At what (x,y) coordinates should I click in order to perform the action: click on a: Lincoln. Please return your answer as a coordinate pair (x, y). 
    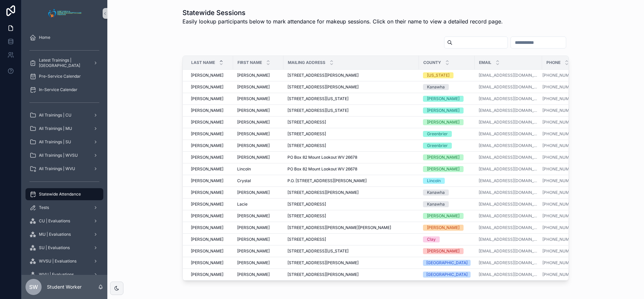
    Looking at the image, I should click on (446, 181).